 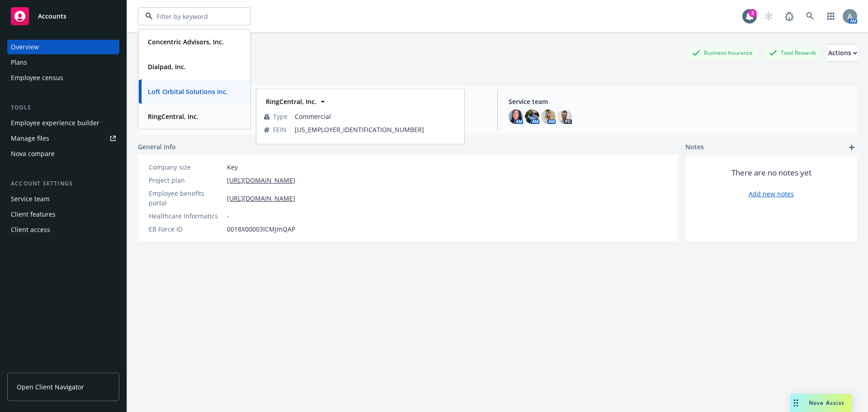 What do you see at coordinates (792, 52) in the screenshot?
I see `div: Total Rewards` at bounding box center [792, 52].